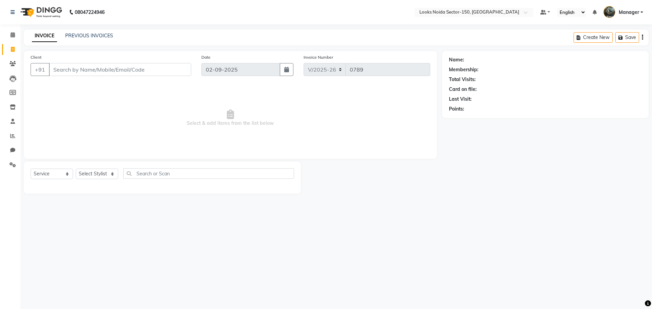 Image resolution: width=652 pixels, height=309 pixels. What do you see at coordinates (318, 57) in the screenshot?
I see `label: Invoice Number` at bounding box center [318, 57].